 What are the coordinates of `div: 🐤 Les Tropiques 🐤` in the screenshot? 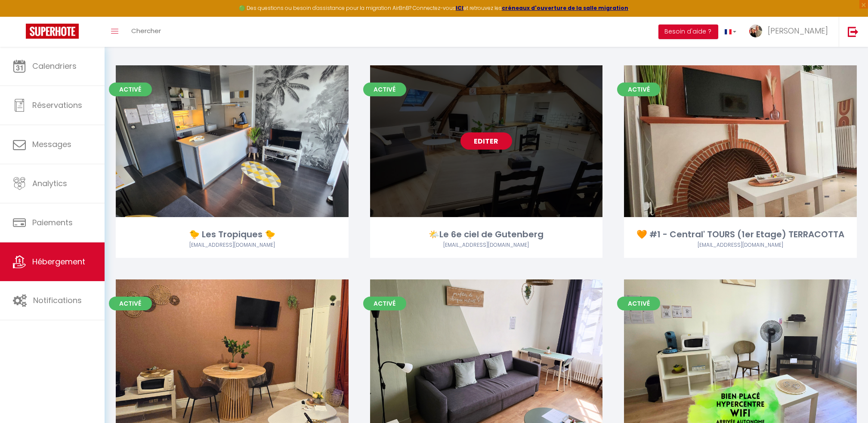 It's located at (232, 235).